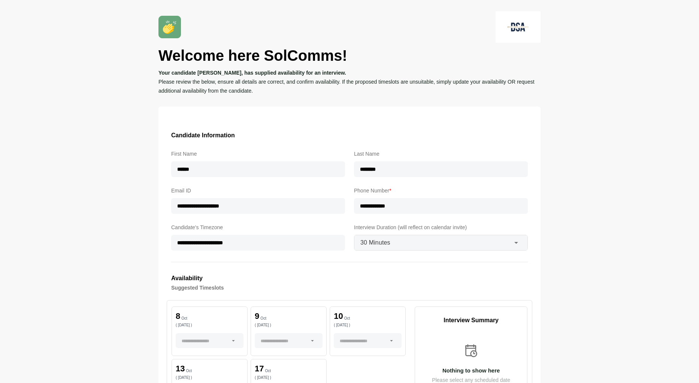  What do you see at coordinates (258, 154) in the screenshot?
I see `label: First Name` at bounding box center [258, 154].